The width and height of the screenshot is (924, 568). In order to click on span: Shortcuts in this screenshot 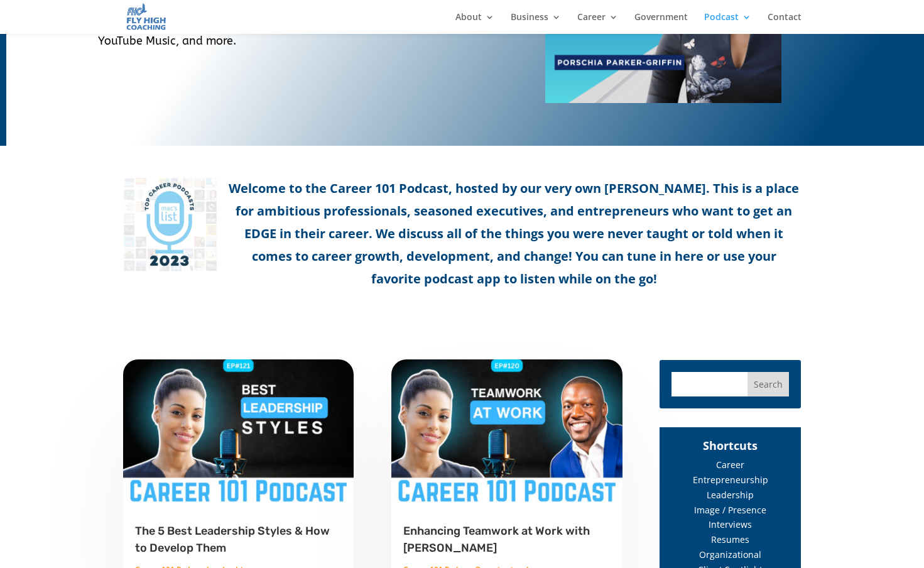, I will do `click(730, 446)`.